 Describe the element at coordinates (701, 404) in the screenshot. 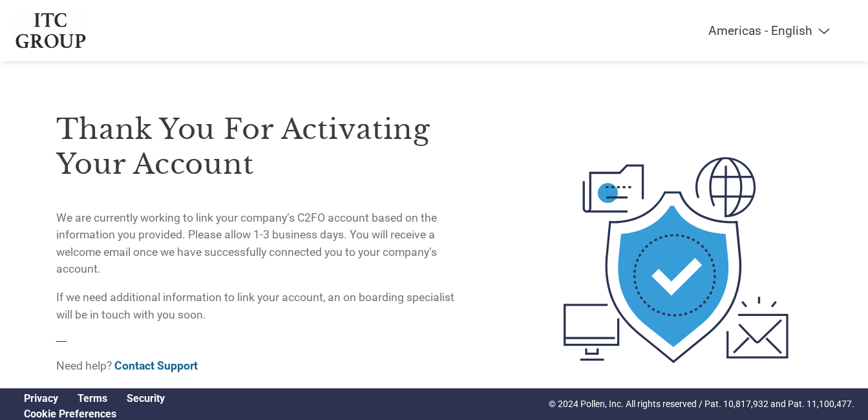

I see `p: © 2024 Pollen, Inc. All rights reserved / Pat. 10,817,932 and Pat. 11,100,477.` at that location.